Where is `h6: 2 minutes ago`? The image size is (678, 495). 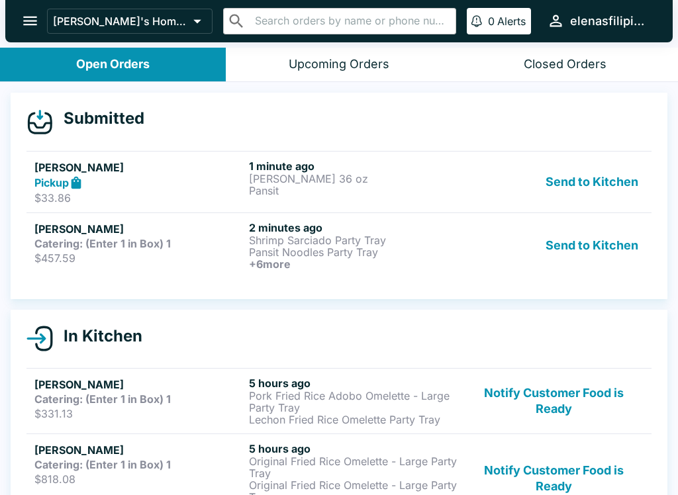
h6: 2 minutes ago is located at coordinates (354, 228).